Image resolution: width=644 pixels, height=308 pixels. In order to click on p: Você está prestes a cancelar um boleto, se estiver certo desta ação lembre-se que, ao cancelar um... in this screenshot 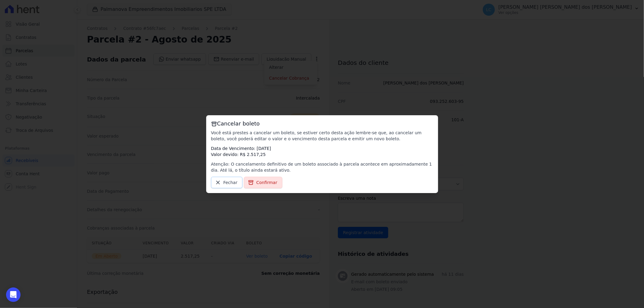, I will do `click(322, 136)`.